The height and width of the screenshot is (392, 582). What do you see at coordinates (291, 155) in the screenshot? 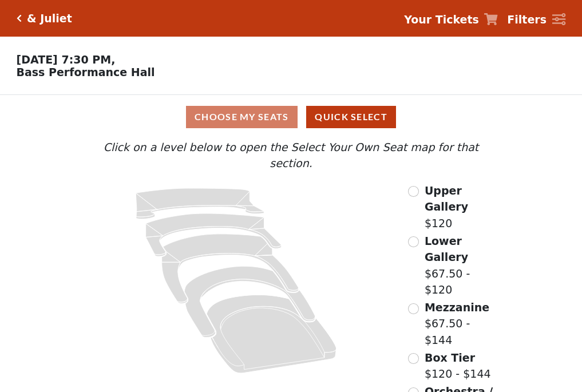
I see `p: Click on a level below to open the Select Your Own Seat map for that section.` at bounding box center [291, 155].